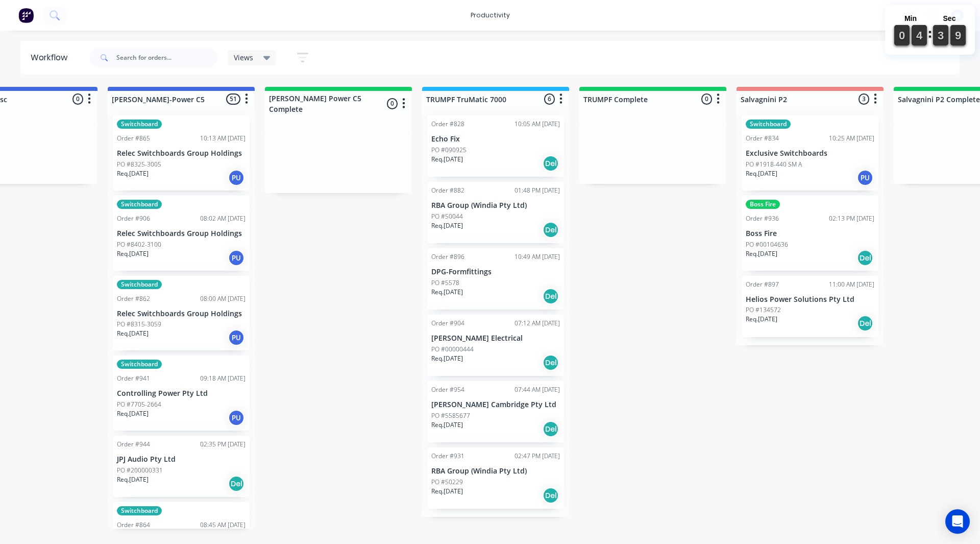 This screenshot has height=544, width=980. Describe the element at coordinates (762, 138) in the screenshot. I see `div: Order #834` at that location.